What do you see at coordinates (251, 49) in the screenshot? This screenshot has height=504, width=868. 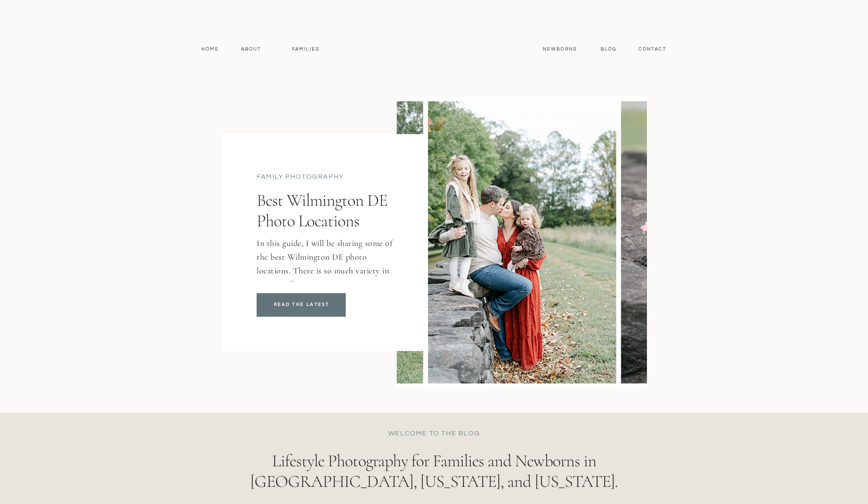 I see `nav: About` at bounding box center [251, 49].